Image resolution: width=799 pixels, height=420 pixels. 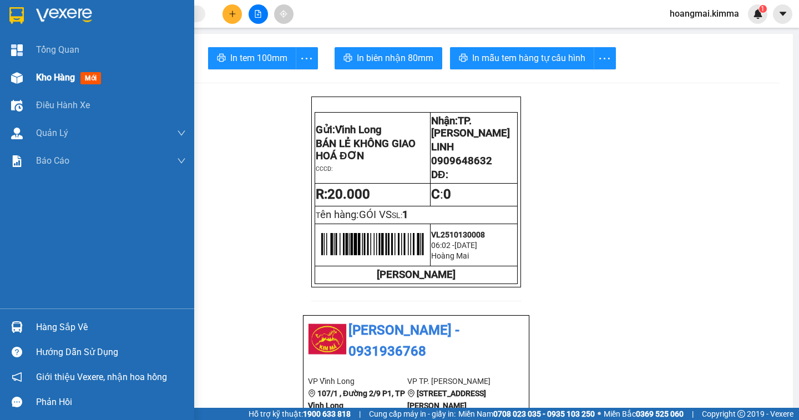 What do you see at coordinates (348, 194) in the screenshot?
I see `span: 20.000` at bounding box center [348, 194].